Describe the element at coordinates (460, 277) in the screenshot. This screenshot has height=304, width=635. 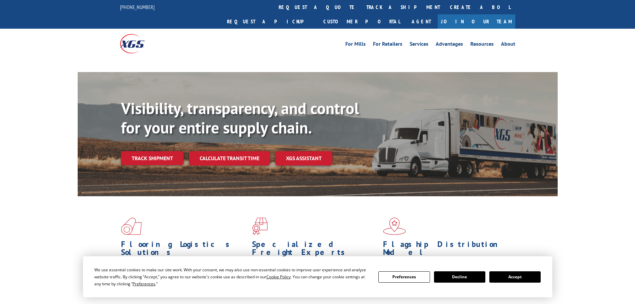
I see `button: Decline` at that location.